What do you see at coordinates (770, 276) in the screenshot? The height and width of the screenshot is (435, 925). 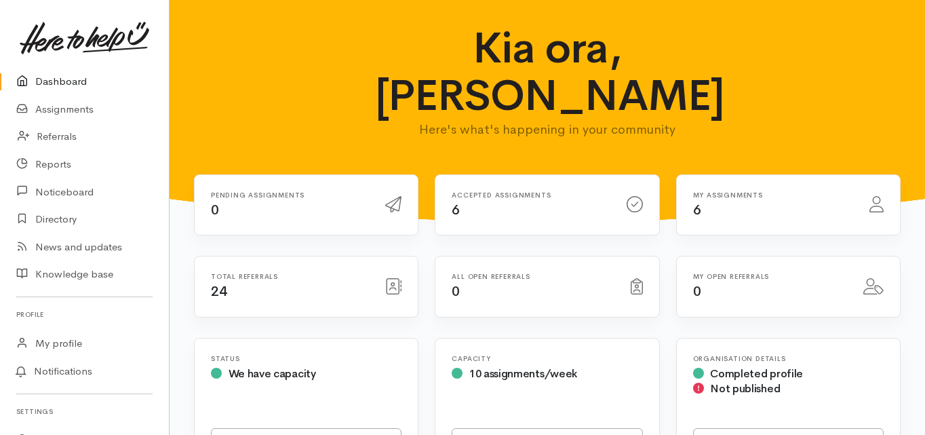 I see `h6: My open referrals` at bounding box center [770, 276].